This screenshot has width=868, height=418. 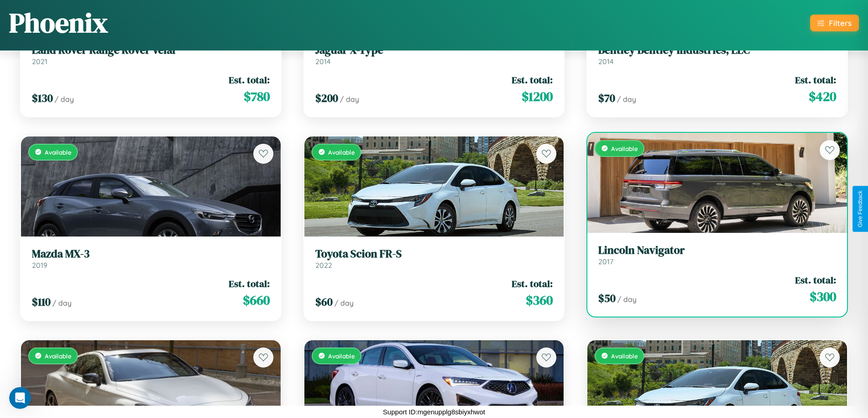 What do you see at coordinates (717, 54) in the screenshot?
I see `a: Bentley Bentley Industries, LLC2014` at bounding box center [717, 54].